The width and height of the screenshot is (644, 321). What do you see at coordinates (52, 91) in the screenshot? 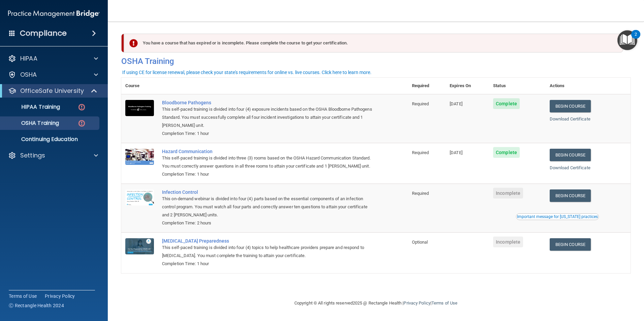
I see `p: OfficeSafe University` at bounding box center [52, 91].